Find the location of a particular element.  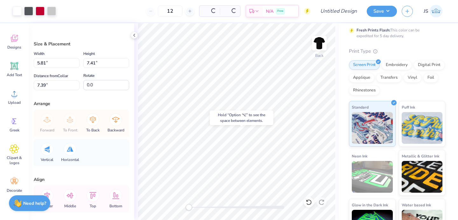

div: Align is located at coordinates (81, 180).